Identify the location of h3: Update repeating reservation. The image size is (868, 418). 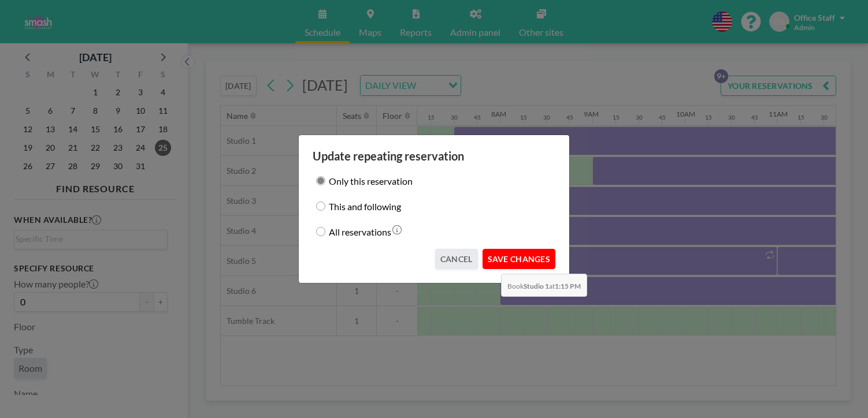
(434, 156).